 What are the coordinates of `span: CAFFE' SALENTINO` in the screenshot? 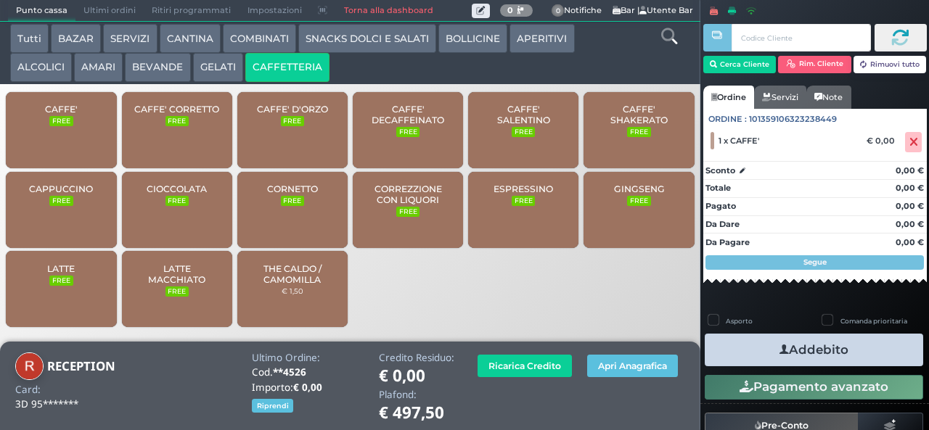 It's located at (523, 115).